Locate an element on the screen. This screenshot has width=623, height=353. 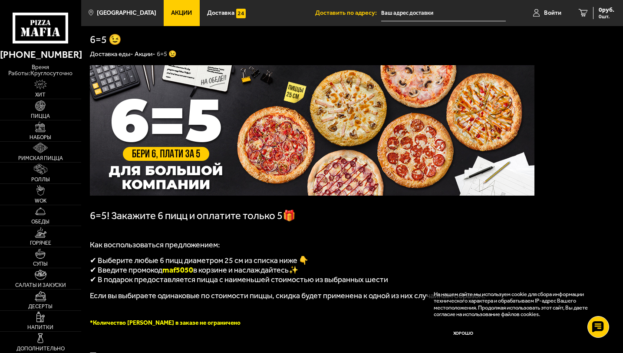
span: Роллы is located at coordinates (40, 179).